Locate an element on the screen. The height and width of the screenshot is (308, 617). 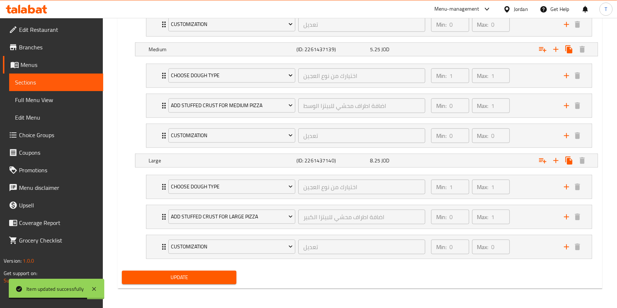
a: Support.OpsPlatform is located at coordinates (27, 281).